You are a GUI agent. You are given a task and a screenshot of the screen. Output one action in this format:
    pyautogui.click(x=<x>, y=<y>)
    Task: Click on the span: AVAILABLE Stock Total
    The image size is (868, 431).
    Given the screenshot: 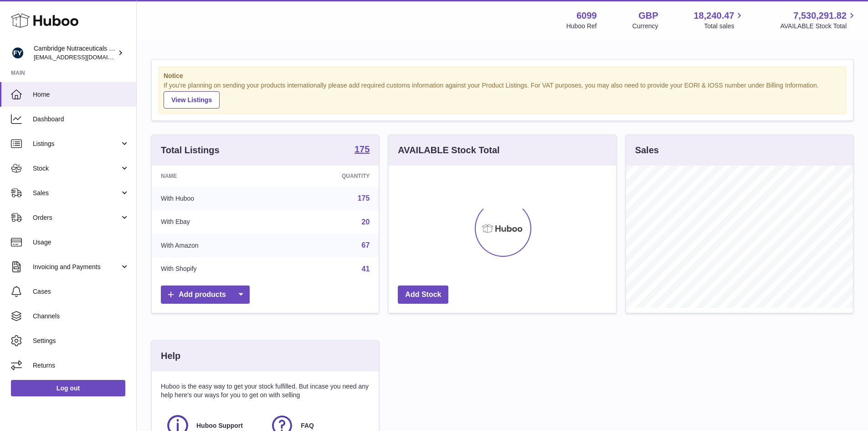 What is the action you would take?
    pyautogui.click(x=818, y=26)
    